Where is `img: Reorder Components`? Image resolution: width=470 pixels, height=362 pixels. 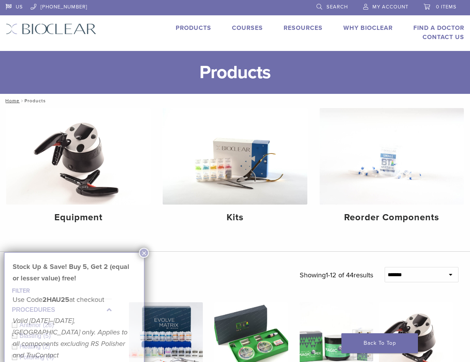 img: Reorder Components is located at coordinates (392, 156).